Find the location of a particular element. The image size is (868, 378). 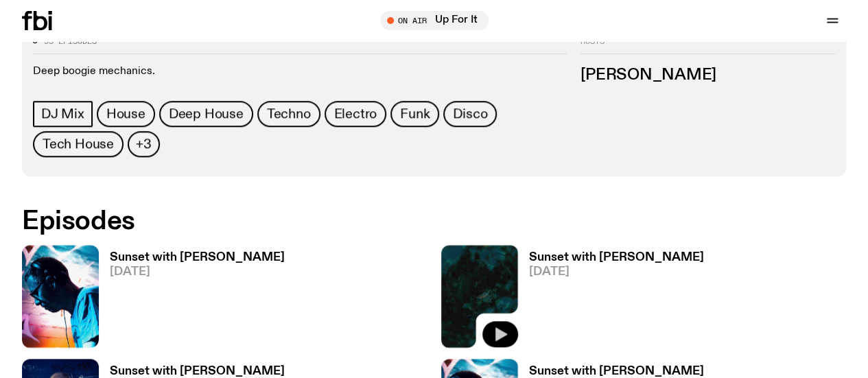

button: On AirUp For It is located at coordinates (435, 21).